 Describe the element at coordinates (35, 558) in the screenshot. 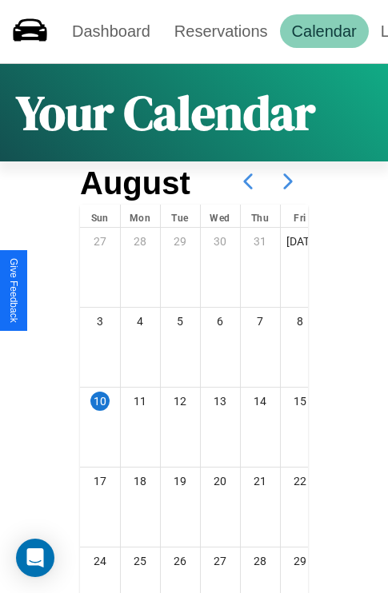

I see `div: Open Intercom Messenger` at that location.